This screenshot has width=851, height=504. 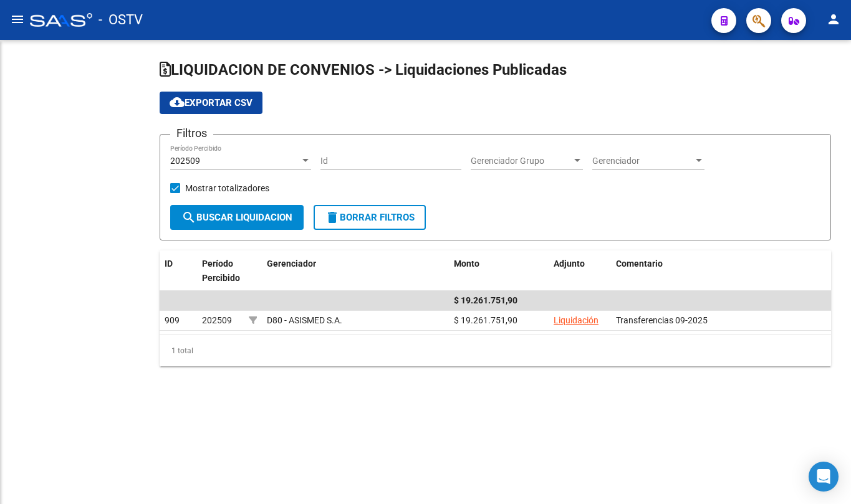 What do you see at coordinates (177, 102) in the screenshot?
I see `mat-icon: cloud_download` at bounding box center [177, 102].